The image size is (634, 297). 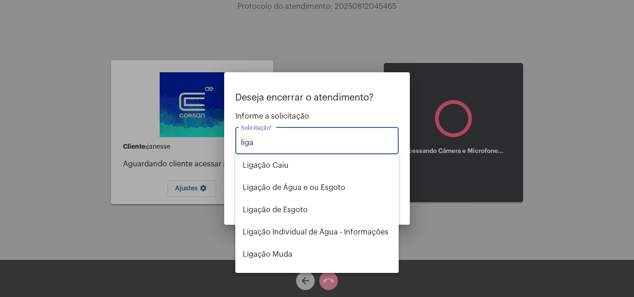 What do you see at coordinates (317, 143) in the screenshot?
I see `input: Buscar solicitação` at bounding box center [317, 143].